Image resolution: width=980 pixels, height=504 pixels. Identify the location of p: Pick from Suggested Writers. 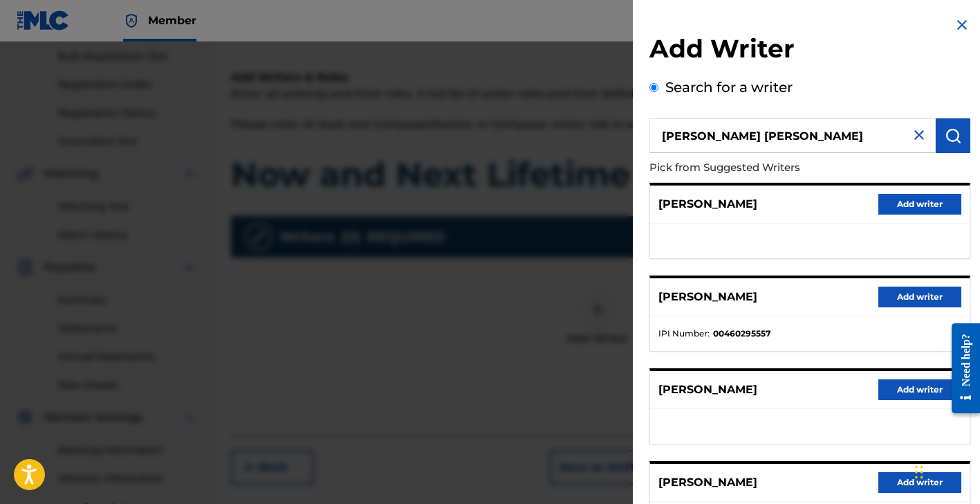
(771, 167).